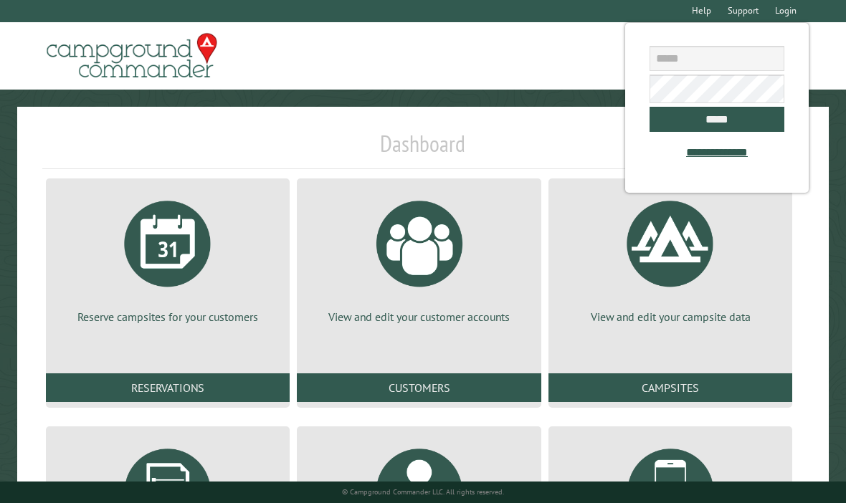  Describe the element at coordinates (419, 317) in the screenshot. I see `p: View and edit your customer accounts` at that location.